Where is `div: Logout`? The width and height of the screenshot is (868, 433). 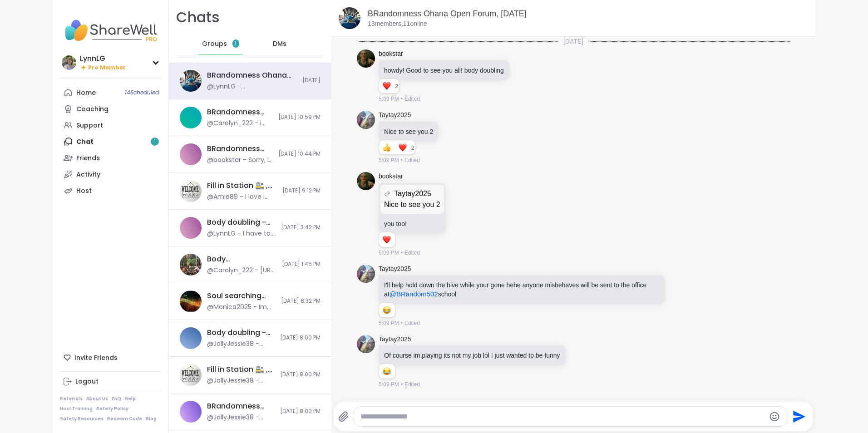
div: Logout is located at coordinates (87, 382).